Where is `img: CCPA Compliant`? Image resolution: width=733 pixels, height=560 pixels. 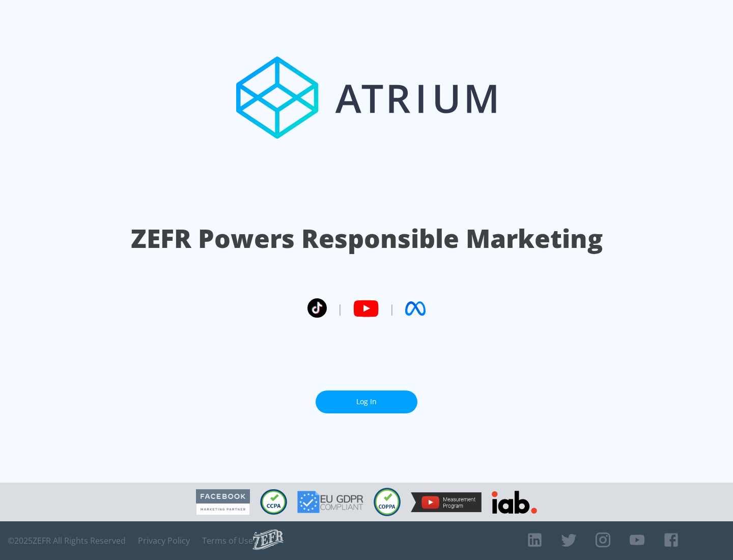 img: CCPA Compliant is located at coordinates (273, 502).